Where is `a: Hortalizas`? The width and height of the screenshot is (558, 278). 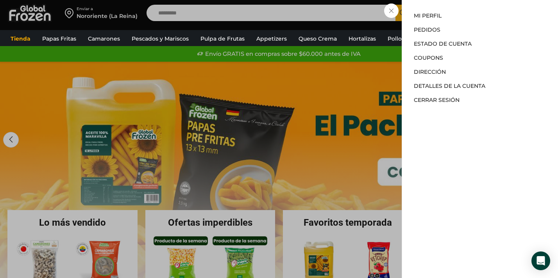 a: Hortalizas is located at coordinates (362, 39).